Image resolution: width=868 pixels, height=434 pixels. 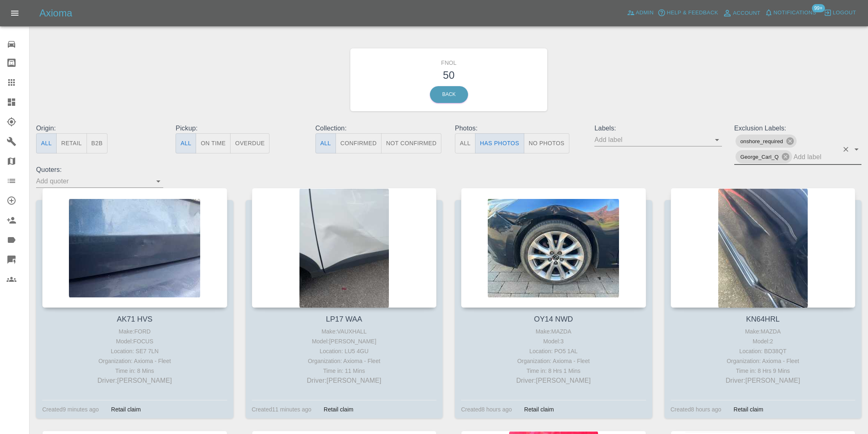 I want to click on button: B2B, so click(x=97, y=143).